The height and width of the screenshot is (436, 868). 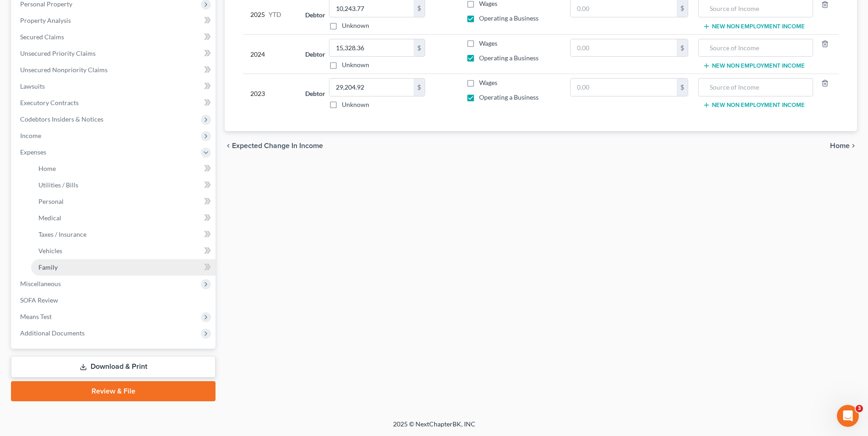 What do you see at coordinates (58, 185) in the screenshot?
I see `span: Utilities / Bills` at bounding box center [58, 185].